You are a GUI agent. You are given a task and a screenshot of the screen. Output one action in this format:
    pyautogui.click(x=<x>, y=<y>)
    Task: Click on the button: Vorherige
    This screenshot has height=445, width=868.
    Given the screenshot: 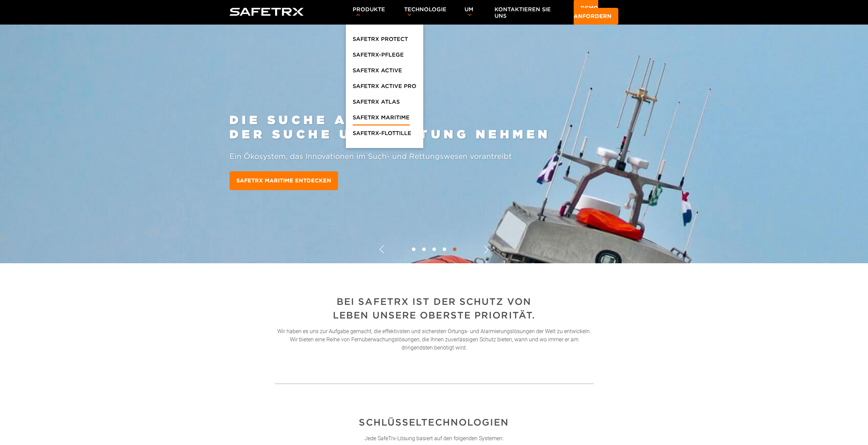 What is the action you would take?
    pyautogui.click(x=382, y=249)
    